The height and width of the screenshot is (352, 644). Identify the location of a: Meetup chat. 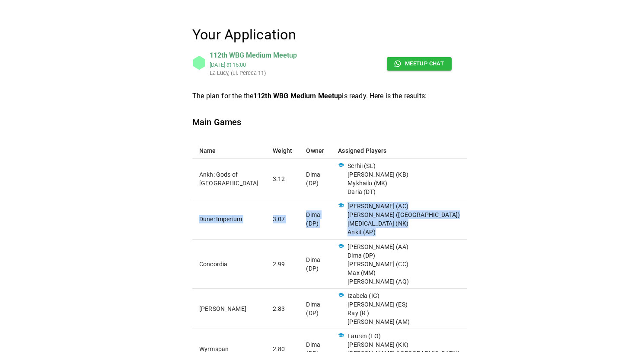
(419, 64).